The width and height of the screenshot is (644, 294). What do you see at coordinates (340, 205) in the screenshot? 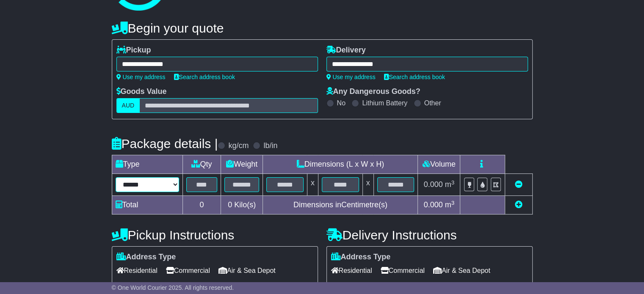
I see `td: Dimensions in Centimetre(s)` at bounding box center [340, 205].